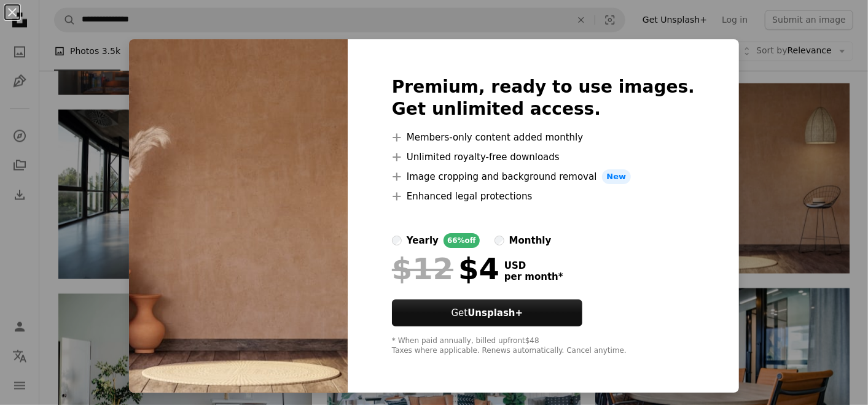 The width and height of the screenshot is (868, 405). I want to click on strong: Unsplash+, so click(495, 313).